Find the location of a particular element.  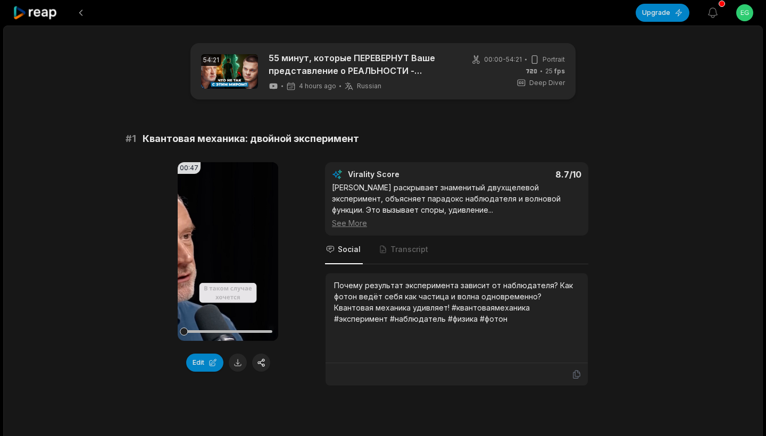

span: Social is located at coordinates (349, 249).